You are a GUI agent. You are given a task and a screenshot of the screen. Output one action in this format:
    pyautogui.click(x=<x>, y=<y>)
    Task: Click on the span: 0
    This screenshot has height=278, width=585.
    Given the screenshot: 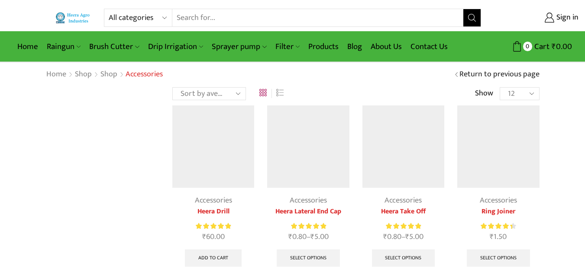 What is the action you would take?
    pyautogui.click(x=528, y=46)
    